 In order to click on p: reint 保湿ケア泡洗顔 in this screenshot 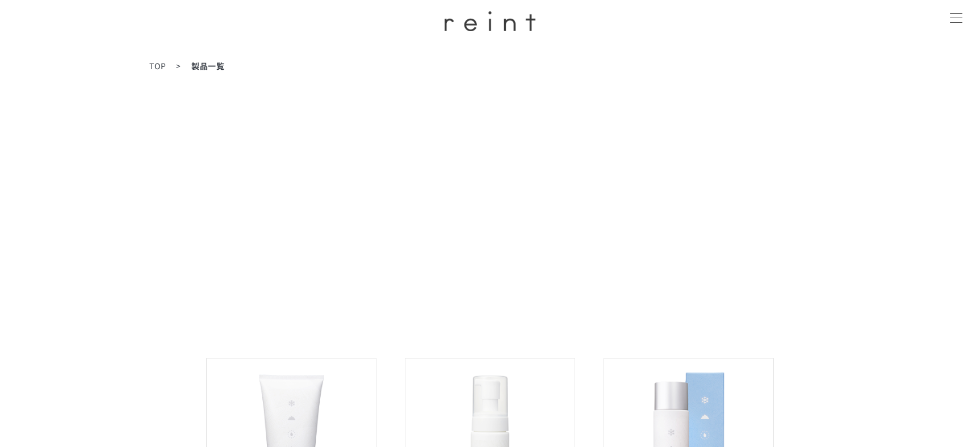, I will do `click(490, 394)`.